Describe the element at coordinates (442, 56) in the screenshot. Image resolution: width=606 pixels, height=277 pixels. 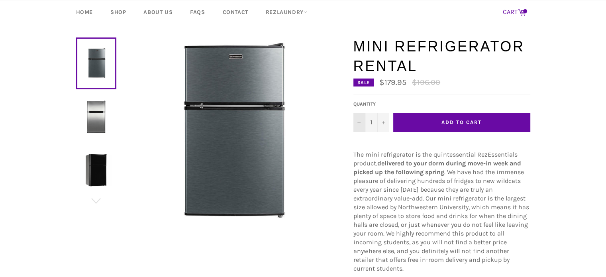
I see `h1: Mini Refrigerator Rental` at that location.